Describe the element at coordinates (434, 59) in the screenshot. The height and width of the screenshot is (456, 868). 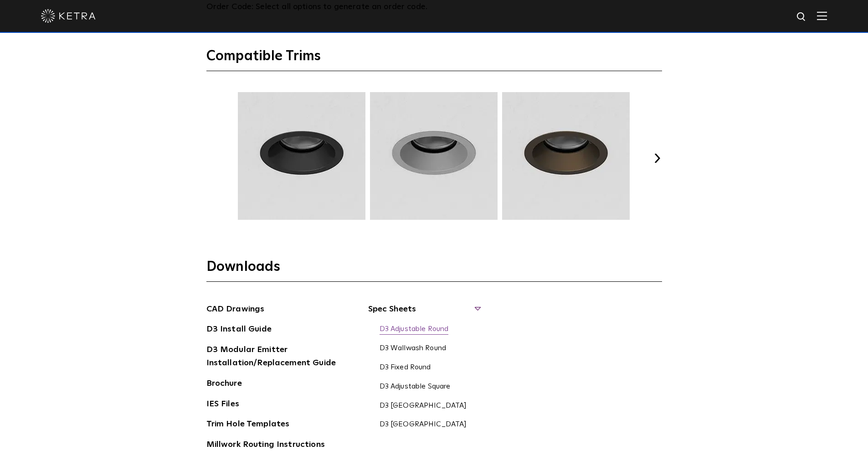
I see `h3: Compatible Trims` at that location.